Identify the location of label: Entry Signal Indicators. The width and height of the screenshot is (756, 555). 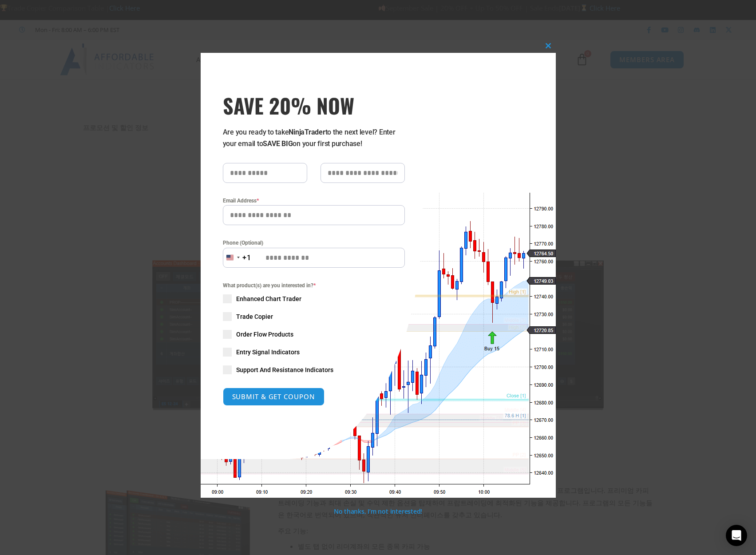
(314, 352).